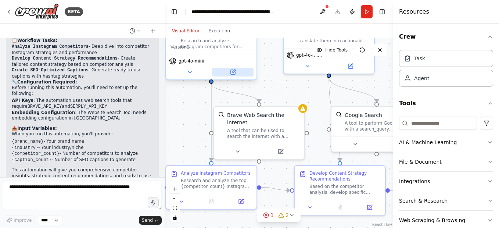 The width and height of the screenshot is (499, 228). I want to click on strong: Input Variables:, so click(37, 128).